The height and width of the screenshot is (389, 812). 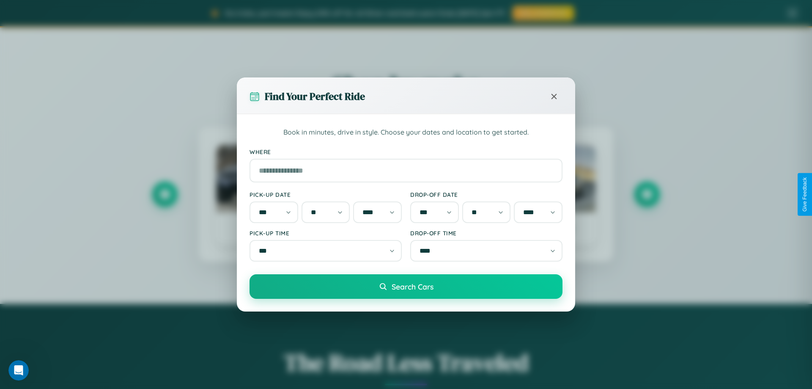 I want to click on label: Where, so click(x=406, y=151).